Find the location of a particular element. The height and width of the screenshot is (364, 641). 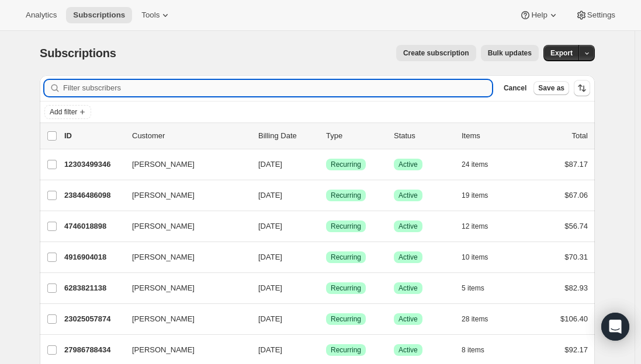

button: 8 items is located at coordinates (479, 350).